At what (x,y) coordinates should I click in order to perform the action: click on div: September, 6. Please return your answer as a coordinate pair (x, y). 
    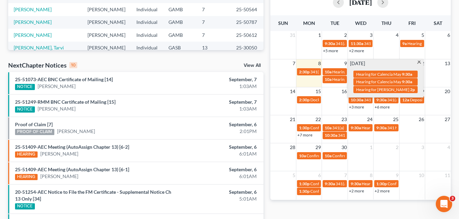
    Looking at the image, I should click on (219, 170).